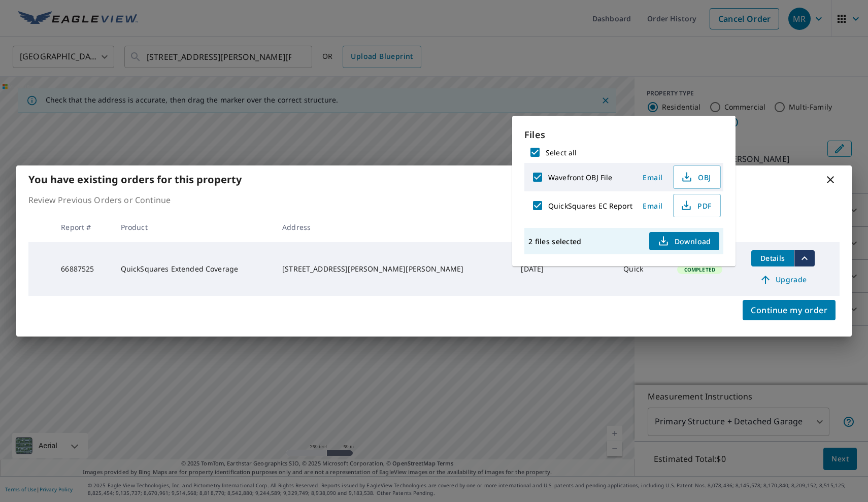 The width and height of the screenshot is (868, 502). Describe the element at coordinates (434, 199) in the screenshot. I see `p: Review Previous Orders or Continue` at that location.